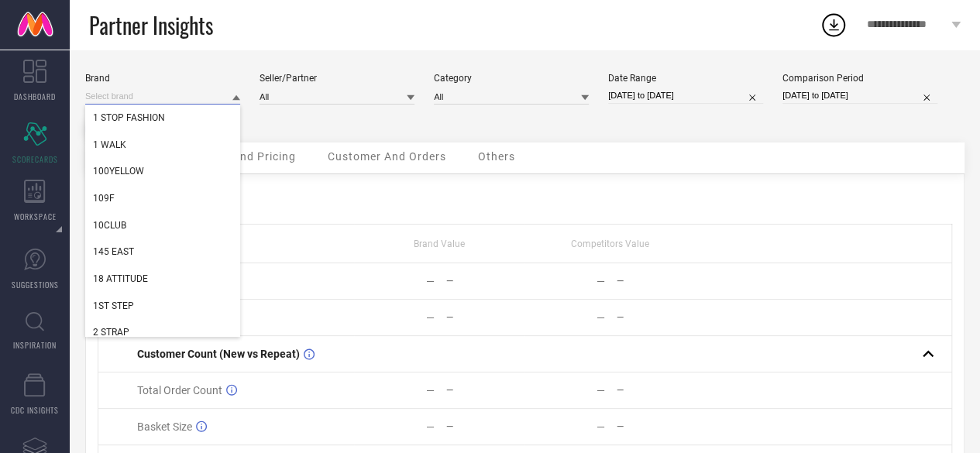 The width and height of the screenshot is (980, 453). Describe the element at coordinates (35, 284) in the screenshot. I see `span: SUGGESTIONS` at that location.